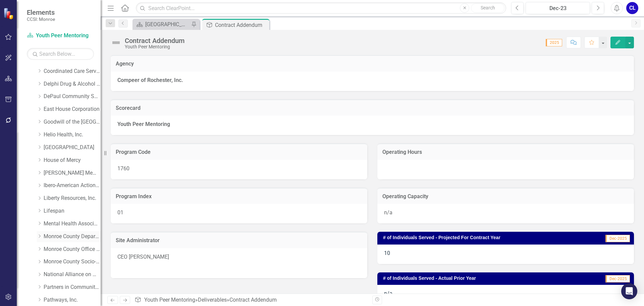 The image size is (644, 306). Describe the element at coordinates (239, 240) in the screenshot. I see `h3: Site Administrator` at that location.